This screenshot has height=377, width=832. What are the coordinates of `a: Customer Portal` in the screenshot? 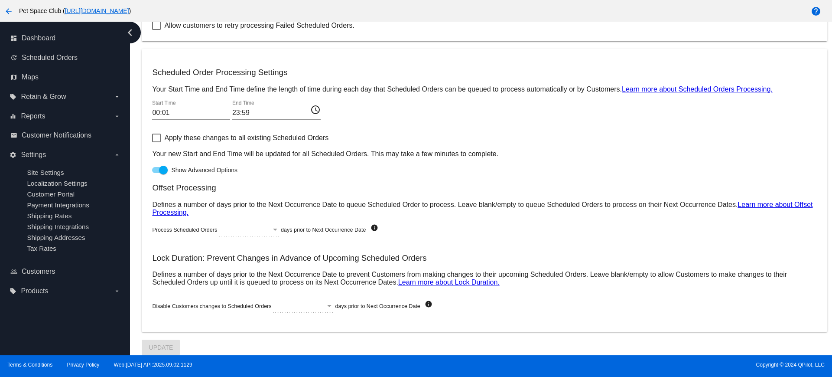 It's located at (51, 194).